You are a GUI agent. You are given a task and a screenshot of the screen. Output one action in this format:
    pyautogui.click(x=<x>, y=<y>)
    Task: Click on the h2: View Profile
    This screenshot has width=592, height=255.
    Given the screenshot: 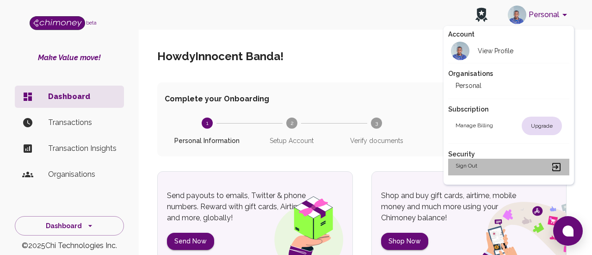 What is the action you would take?
    pyautogui.click(x=496, y=51)
    